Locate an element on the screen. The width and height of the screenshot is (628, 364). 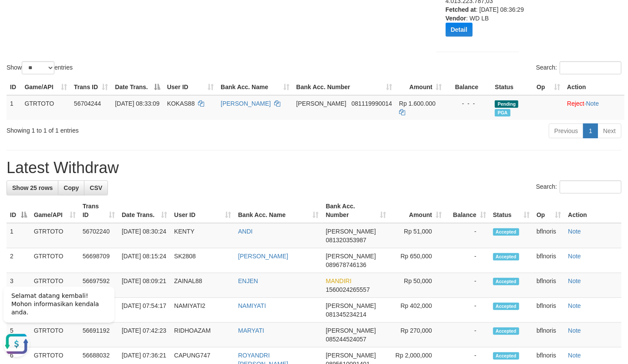
td: Rp 51,000 is located at coordinates (417, 236).